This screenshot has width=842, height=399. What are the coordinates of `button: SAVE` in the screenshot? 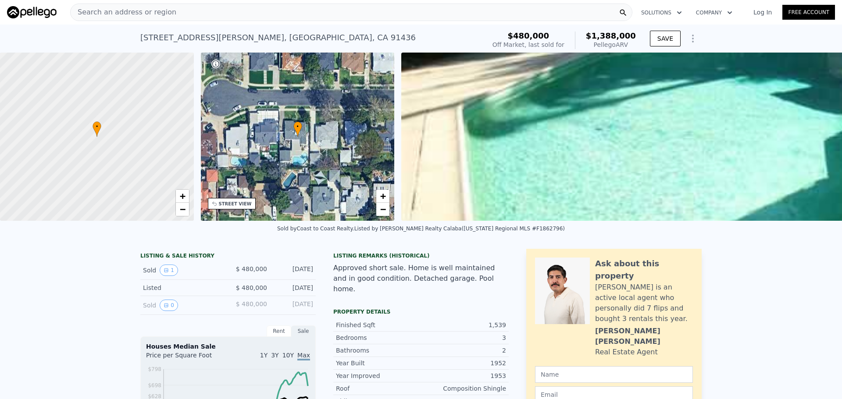 It's located at (665, 39).